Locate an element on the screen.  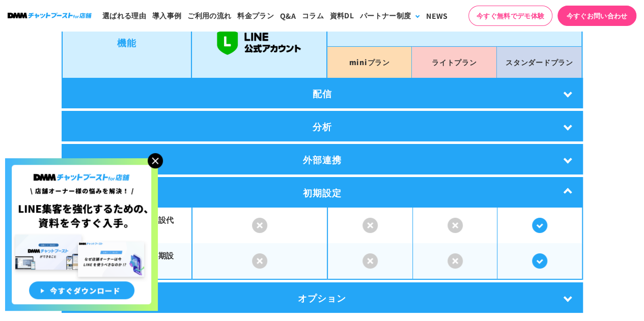
div: 外部連携 is located at coordinates (322, 159).